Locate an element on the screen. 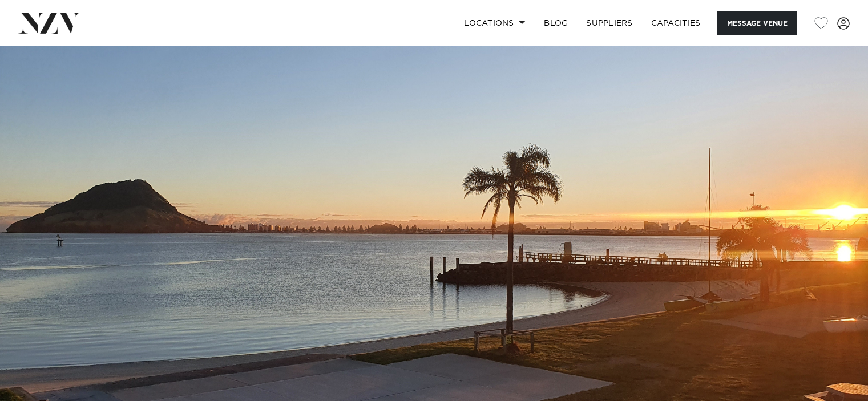  button: Message Venue is located at coordinates (757, 23).